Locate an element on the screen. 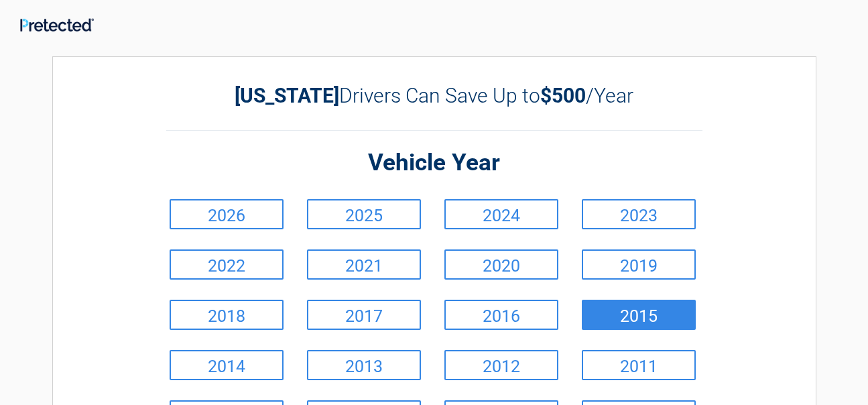  a: 2018 is located at coordinates (226, 315).